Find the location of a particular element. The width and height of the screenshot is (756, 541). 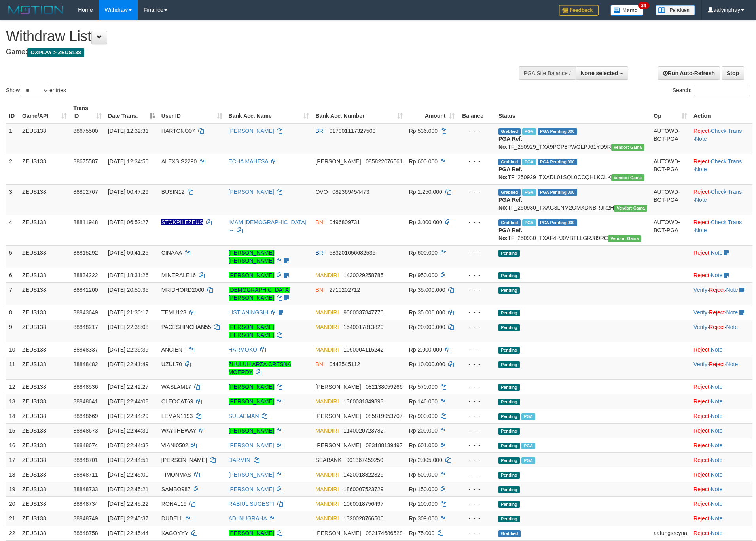

span: Rp 536.000 is located at coordinates (423, 131).